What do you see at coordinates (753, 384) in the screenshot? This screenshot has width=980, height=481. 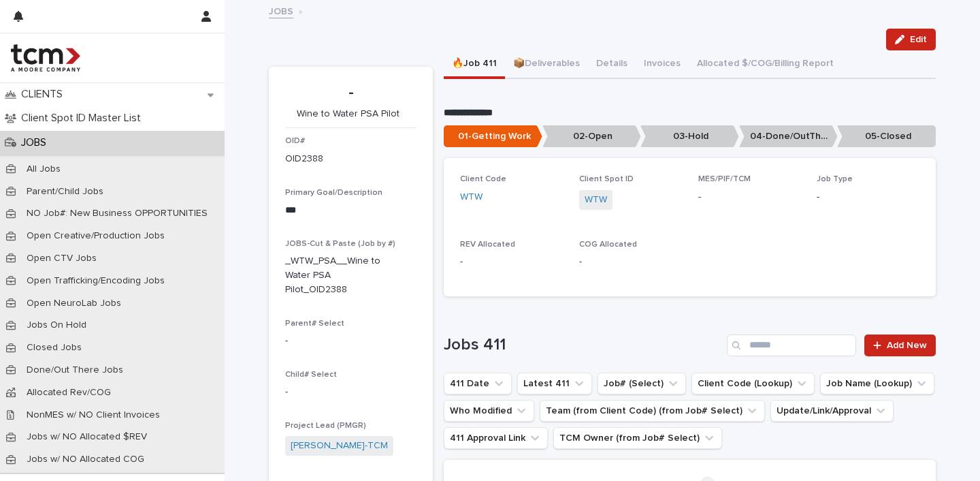 I see `button: Client Code (Lookup)` at bounding box center [753, 384].